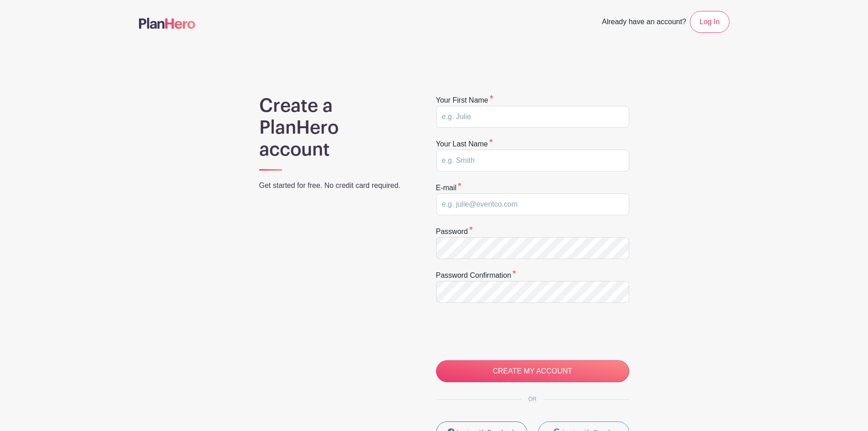 Image resolution: width=868 pixels, height=431 pixels. Describe the element at coordinates (533, 161) in the screenshot. I see `input: e.g. Smith` at that location.